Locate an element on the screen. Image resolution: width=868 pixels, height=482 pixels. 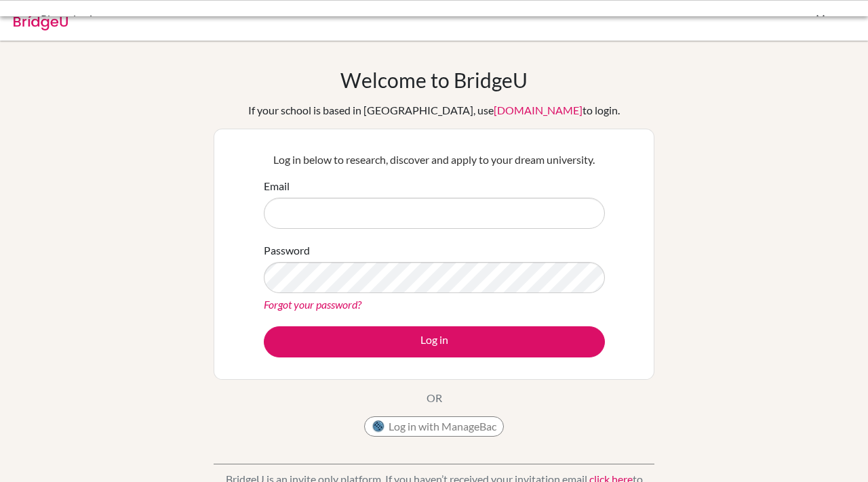
label: Email is located at coordinates (277, 186).